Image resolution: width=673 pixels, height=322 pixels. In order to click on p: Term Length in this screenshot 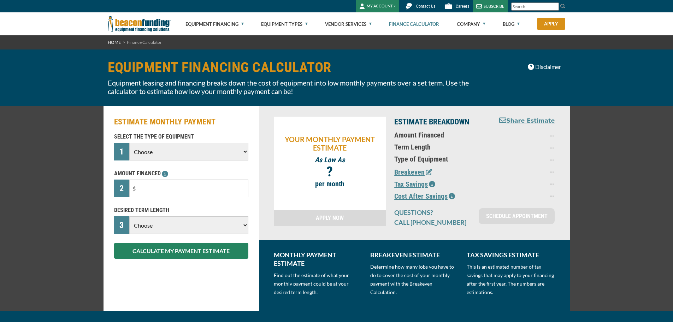, I will do `click(439, 147)`.